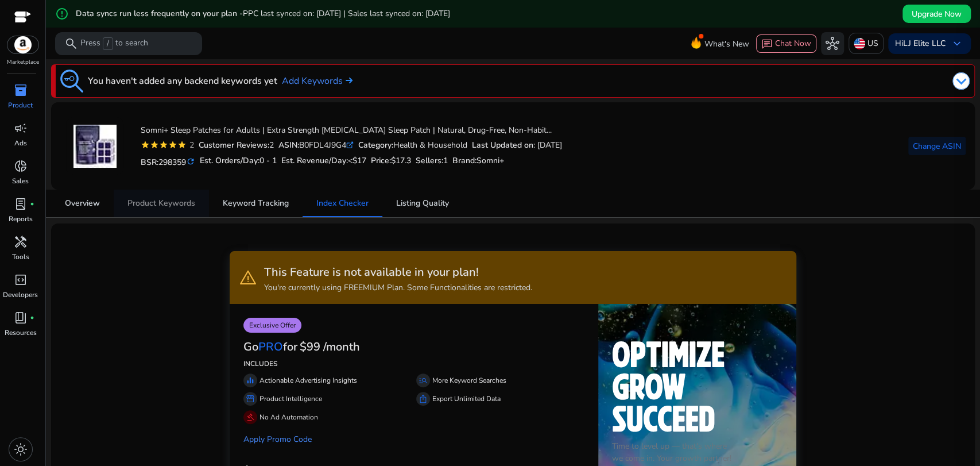 This screenshot has width=980, height=466. I want to click on p: No Ad Automation, so click(289, 417).